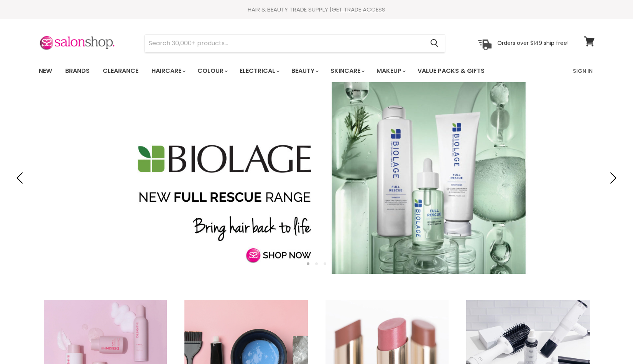 The image size is (633, 364). Describe the element at coordinates (317, 9) in the screenshot. I see `div: HAIR & BEAUTY TRADE SUPPLY |` at that location.